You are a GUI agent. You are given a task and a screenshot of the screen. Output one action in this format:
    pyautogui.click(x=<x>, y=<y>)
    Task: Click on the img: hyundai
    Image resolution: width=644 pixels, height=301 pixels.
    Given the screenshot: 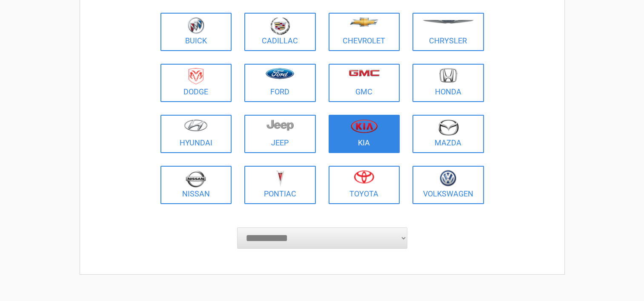 What is the action you would take?
    pyautogui.click(x=196, y=125)
    